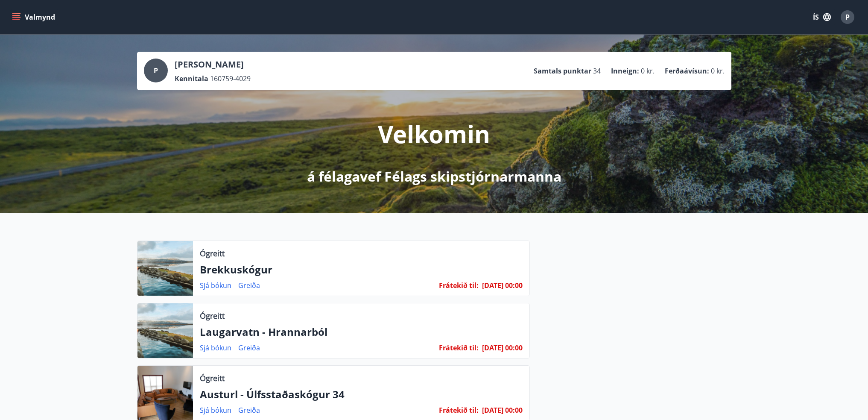 This screenshot has width=868, height=420. I want to click on p: á félagavef Félags skipstjórnarmanna, so click(434, 176).